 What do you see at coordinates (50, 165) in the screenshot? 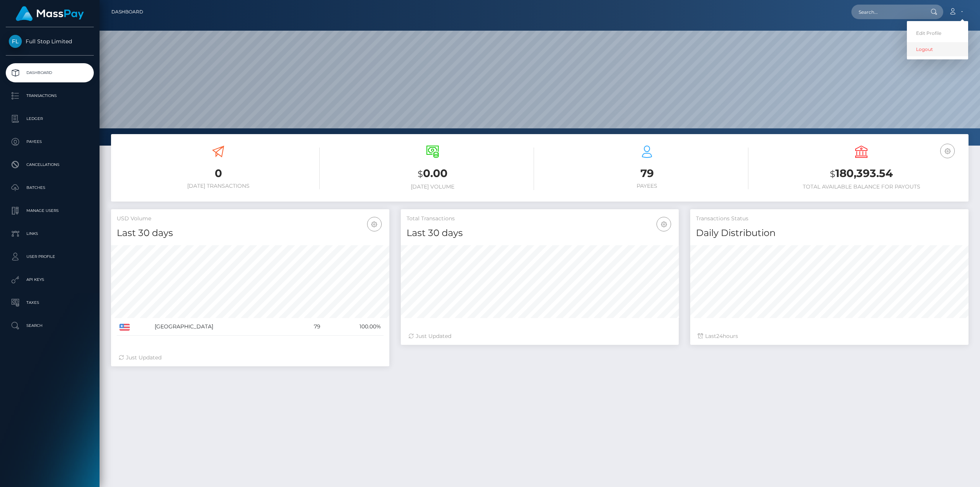
I see `a: Cancellations` at bounding box center [50, 165].